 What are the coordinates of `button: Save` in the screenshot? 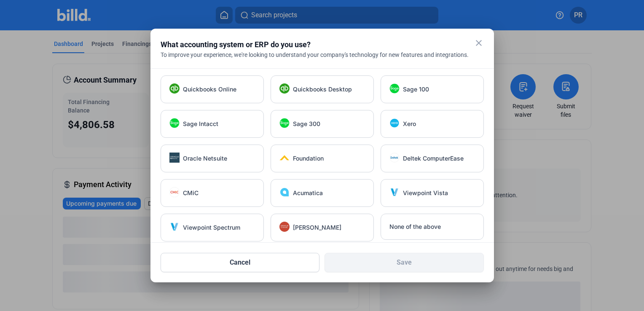 It's located at (404, 263).